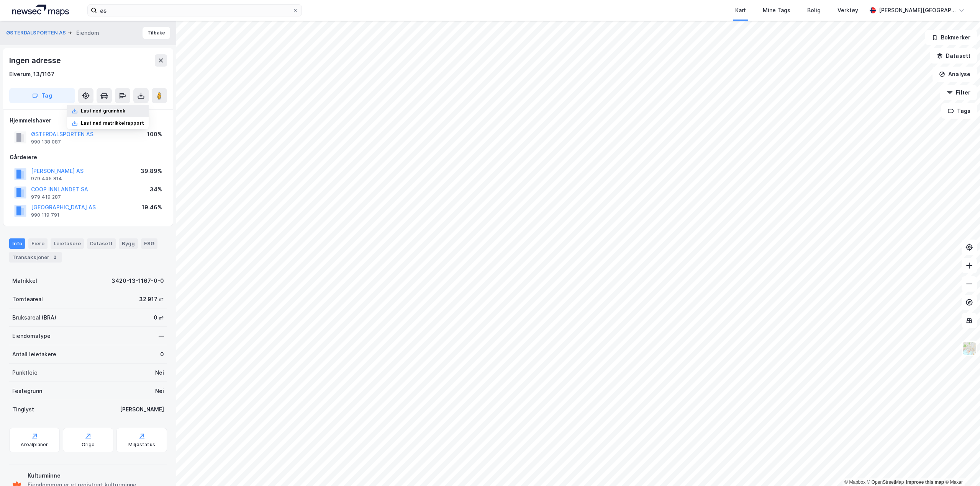 The width and height of the screenshot is (980, 486). What do you see at coordinates (740, 10) in the screenshot?
I see `div: Kart` at bounding box center [740, 10].